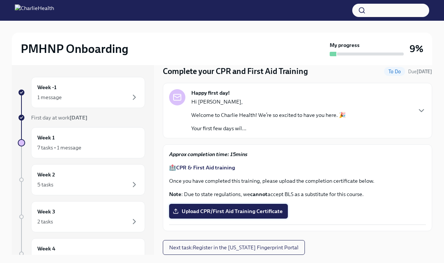 This screenshot has width=444, height=263. Describe the element at coordinates (228, 211) in the screenshot. I see `label: Upload CPR/First Aid Training Certificate` at that location.